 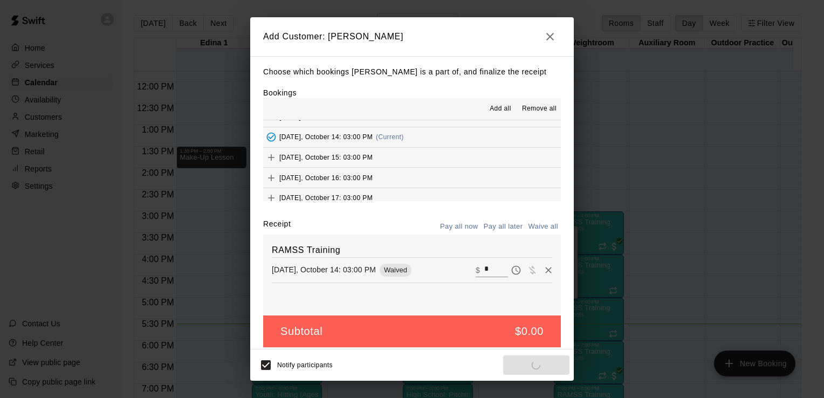 I want to click on button: Pay all now, so click(x=459, y=226).